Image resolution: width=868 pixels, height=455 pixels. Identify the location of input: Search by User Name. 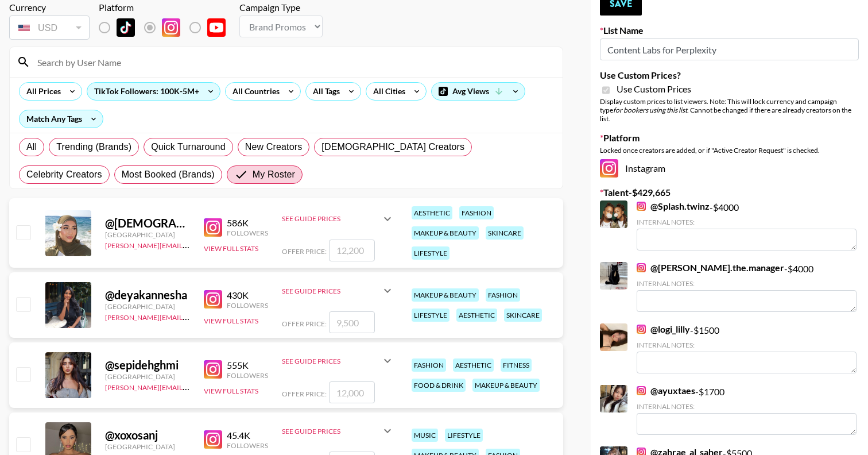
(293, 62).